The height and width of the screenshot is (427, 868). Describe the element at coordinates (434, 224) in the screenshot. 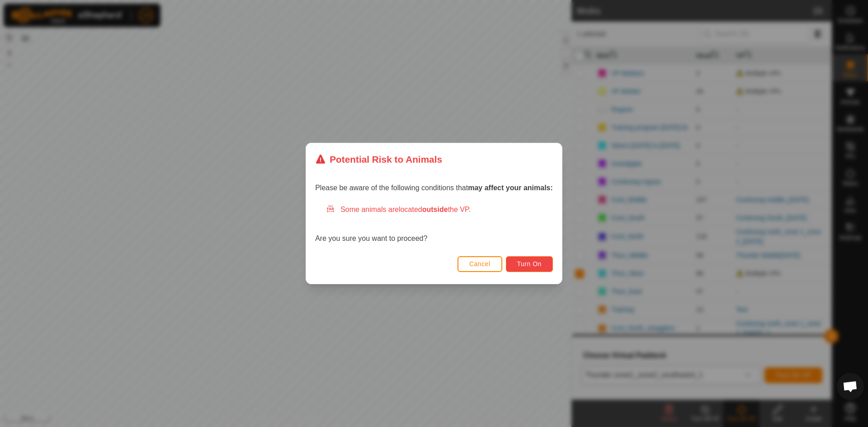

I see `div: Are you sure you want to proceed?` at that location.